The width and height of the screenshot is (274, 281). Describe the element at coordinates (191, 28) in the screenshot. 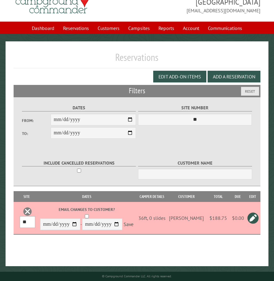

I see `a: Account` at that location.